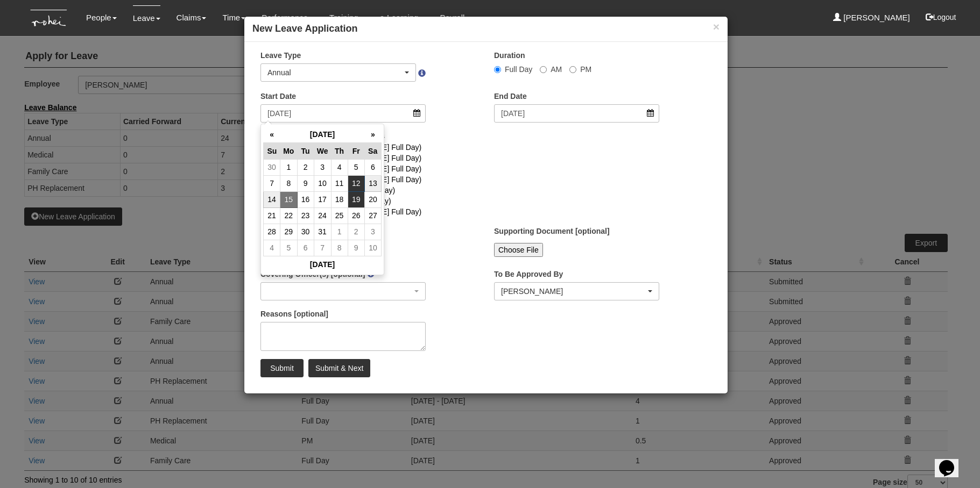 The height and width of the screenshot is (488, 980). Describe the element at coordinates (339, 369) in the screenshot. I see `input: Submit & Next` at that location.